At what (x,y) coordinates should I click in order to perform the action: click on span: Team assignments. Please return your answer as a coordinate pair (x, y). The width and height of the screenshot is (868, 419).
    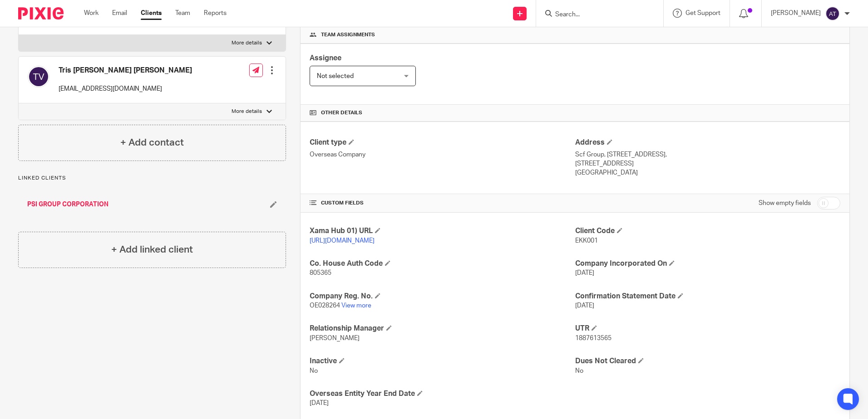
    Looking at the image, I should click on (347, 35).